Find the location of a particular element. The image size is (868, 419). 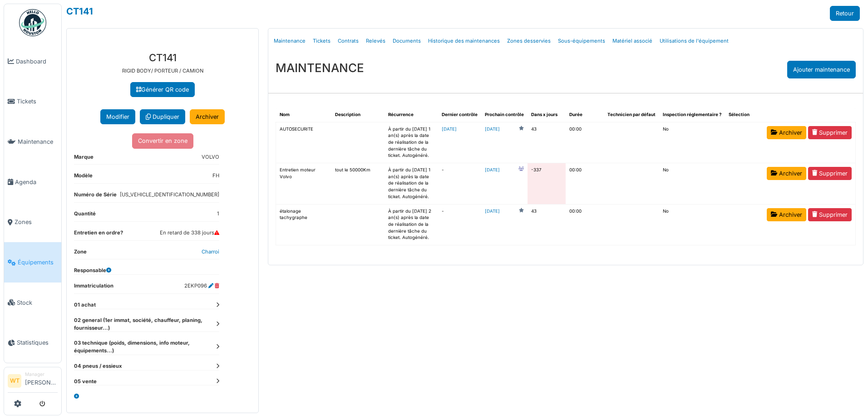

a: Contrats is located at coordinates (348, 41).